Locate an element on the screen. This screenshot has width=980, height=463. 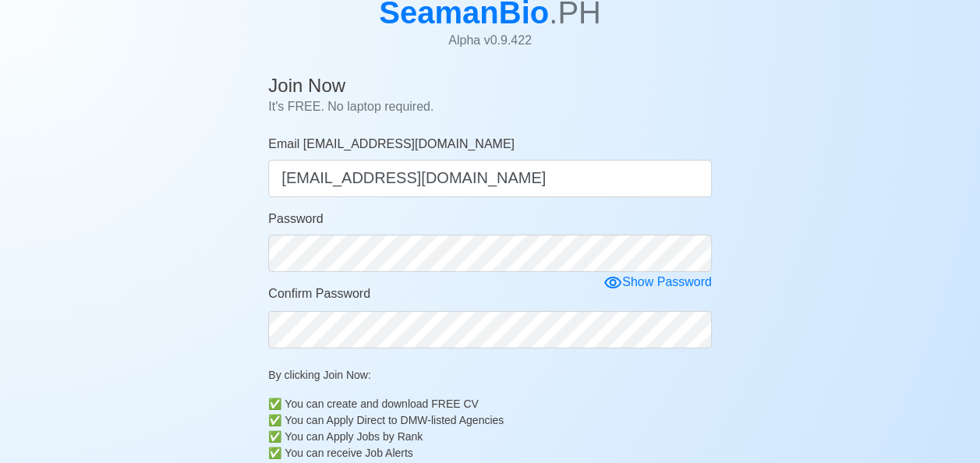
p: Alpha v 0.9.422 is located at coordinates (489, 41).